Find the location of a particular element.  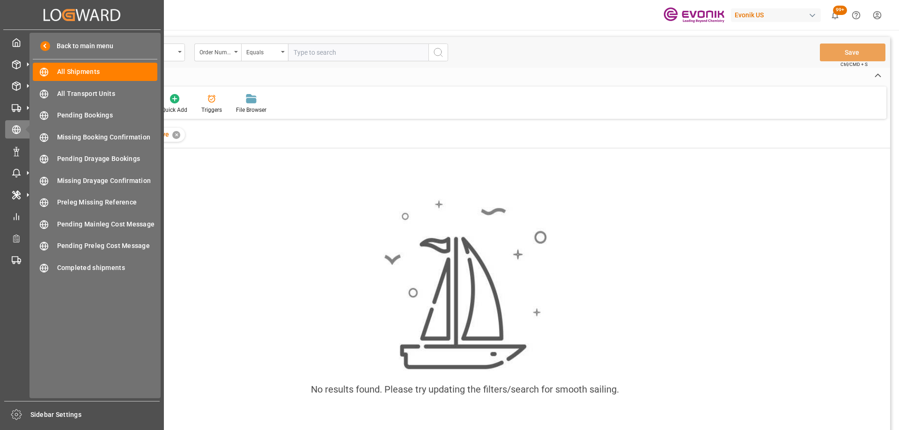

a: Missing Booking Confirmation is located at coordinates (95, 137).